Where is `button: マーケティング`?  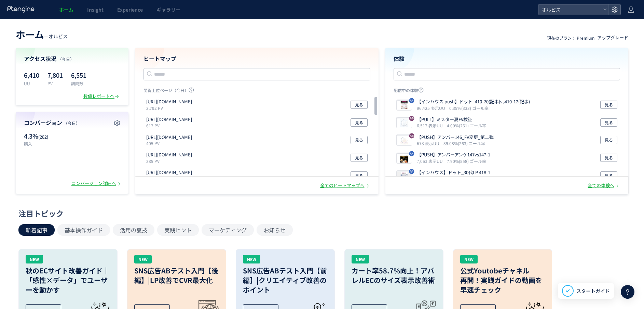
button: マーケティング is located at coordinates (228, 230).